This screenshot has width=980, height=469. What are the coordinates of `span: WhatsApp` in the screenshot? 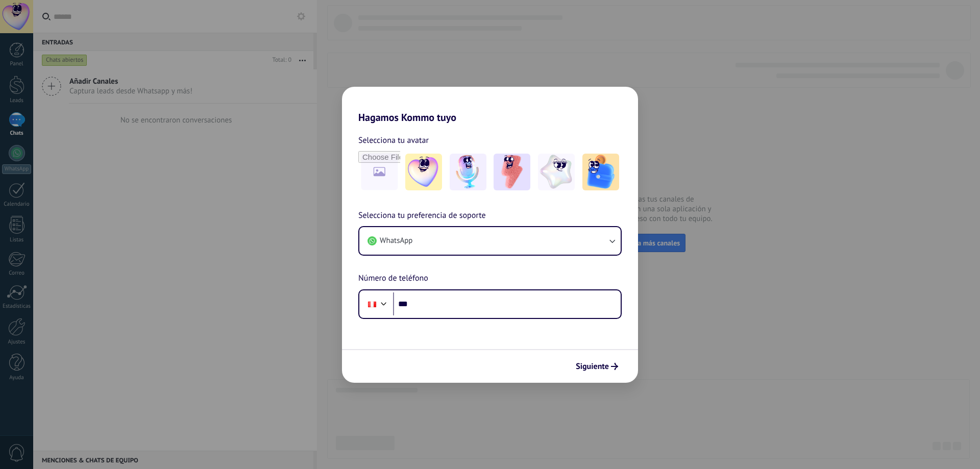 It's located at (396, 241).